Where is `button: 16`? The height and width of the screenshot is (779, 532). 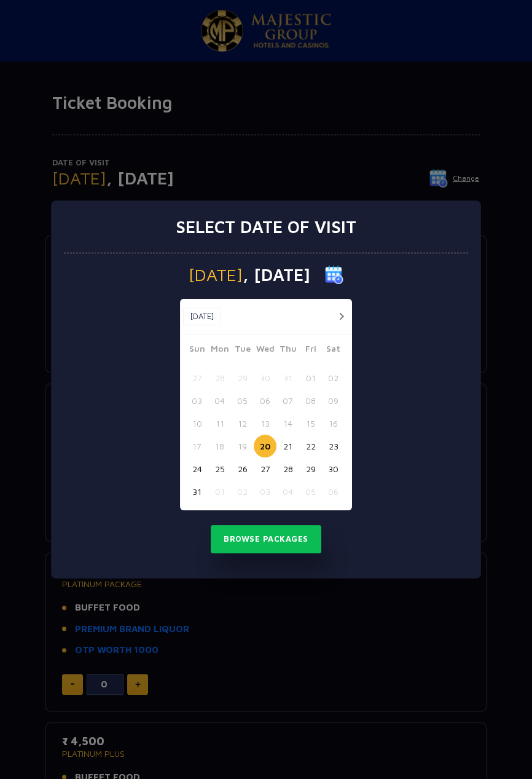 button: 16 is located at coordinates (333, 422).